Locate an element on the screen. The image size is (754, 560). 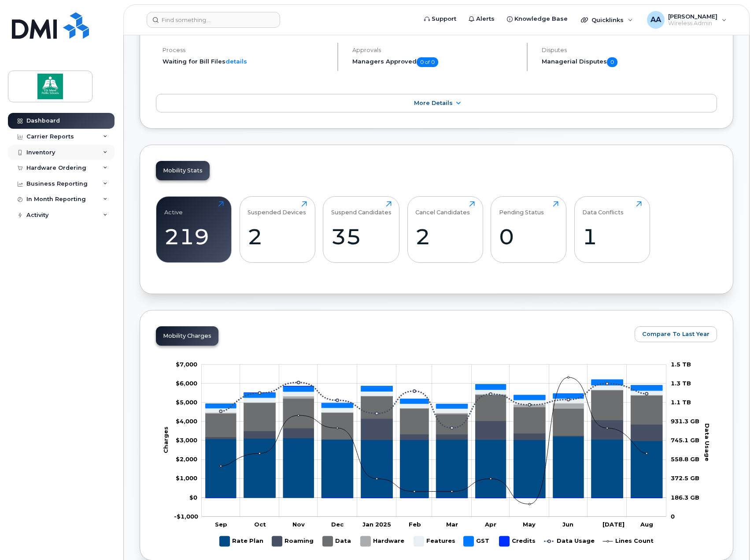
div: Suspended Devices is located at coordinates (277, 208).